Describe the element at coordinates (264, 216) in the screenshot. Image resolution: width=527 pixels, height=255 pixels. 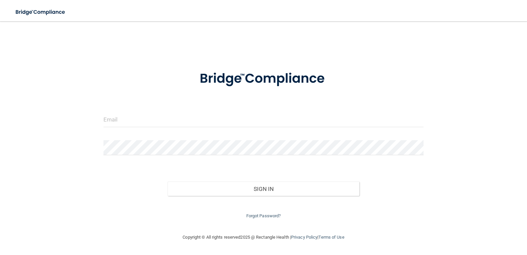
I see `a: Forgot Password?` at that location.